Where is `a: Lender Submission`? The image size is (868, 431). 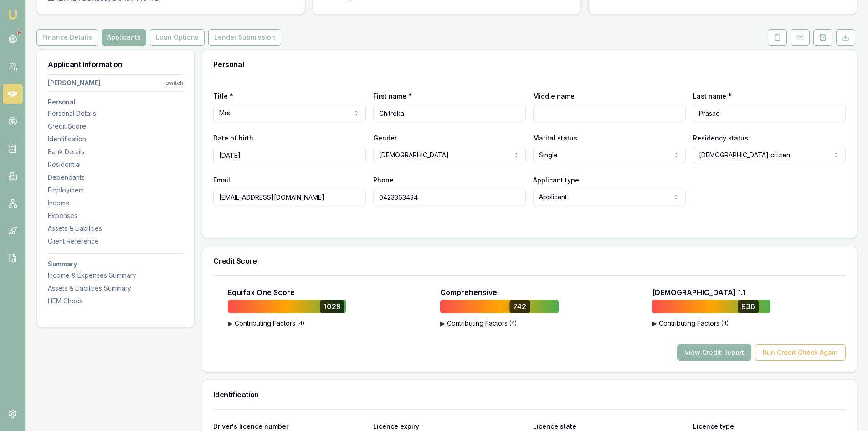
a: Lender Submission is located at coordinates (245, 37).